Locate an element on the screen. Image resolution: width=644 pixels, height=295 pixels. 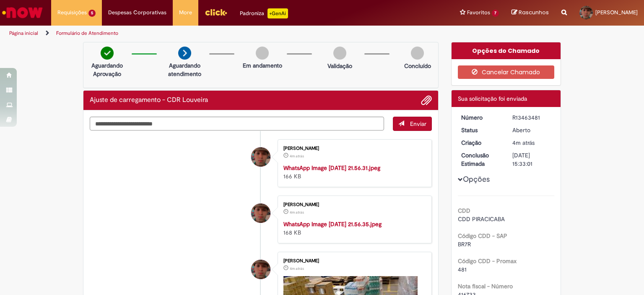
img: ServiceNow is located at coordinates (22, 13).